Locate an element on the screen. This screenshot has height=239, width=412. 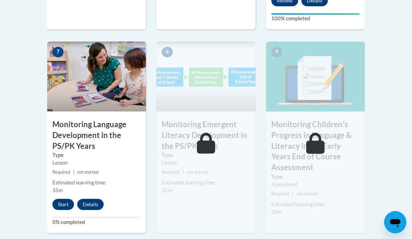
h3: Monitoring Language Development in the PS/PK Years is located at coordinates (96, 135).